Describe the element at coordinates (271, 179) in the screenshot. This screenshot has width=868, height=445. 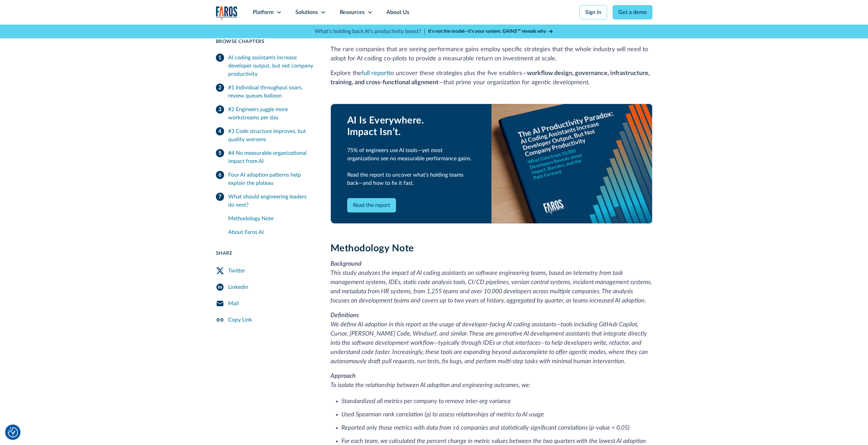
I see `div: Four AI adoption patterns help explain the plateau` at that location.